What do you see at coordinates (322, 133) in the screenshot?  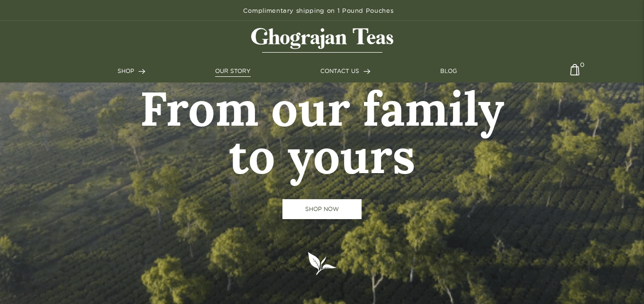 I see `h1: From our family to yours` at bounding box center [322, 133].